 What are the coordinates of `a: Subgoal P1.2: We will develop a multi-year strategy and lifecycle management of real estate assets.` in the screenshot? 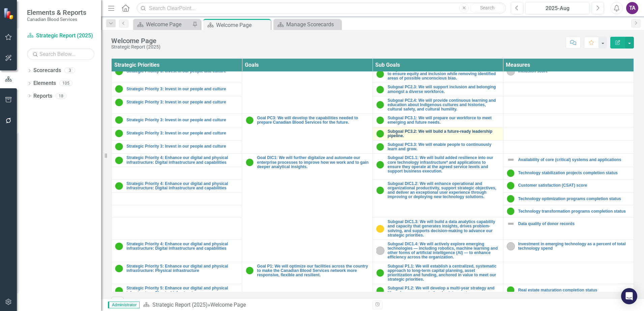 It's located at (444, 291).